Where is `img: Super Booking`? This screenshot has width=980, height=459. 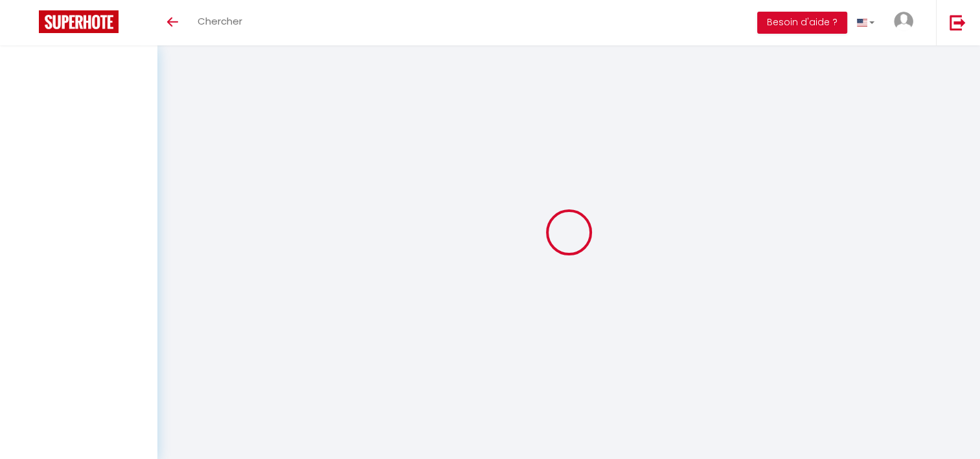
img: Super Booking is located at coordinates (79, 21).